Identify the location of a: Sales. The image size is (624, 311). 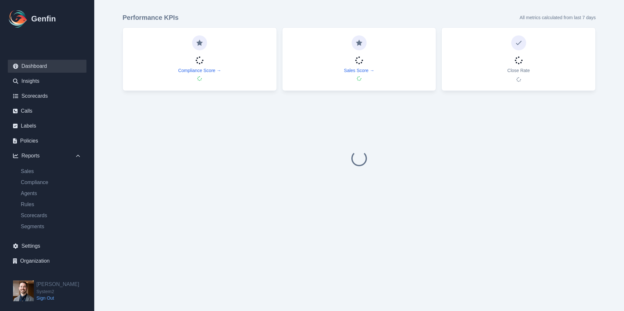
(51, 172).